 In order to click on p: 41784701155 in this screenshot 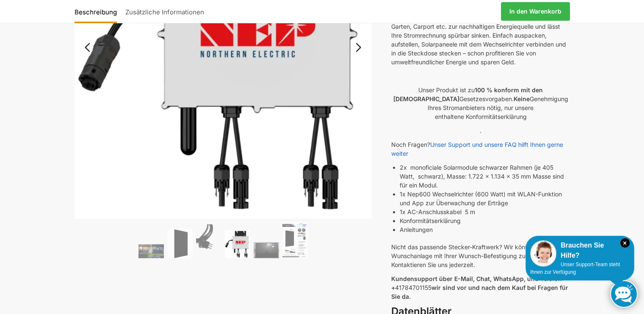, I will do `click(480, 287)`.